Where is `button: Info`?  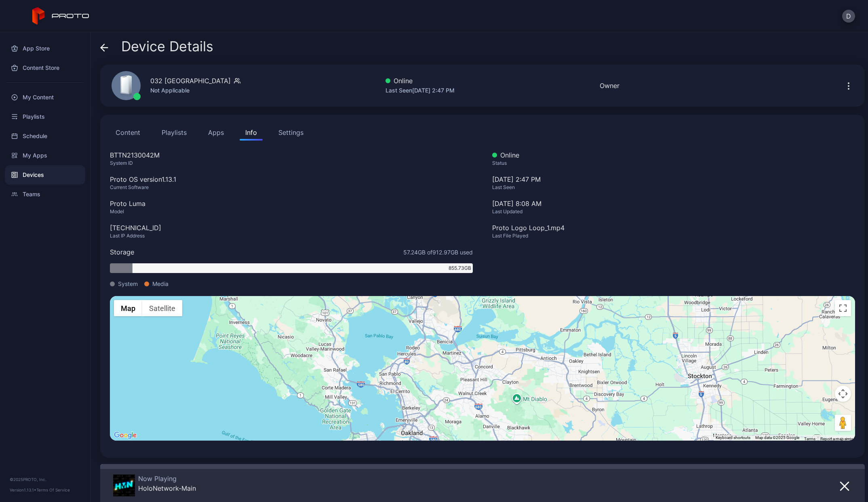 button: Info is located at coordinates (251, 132).